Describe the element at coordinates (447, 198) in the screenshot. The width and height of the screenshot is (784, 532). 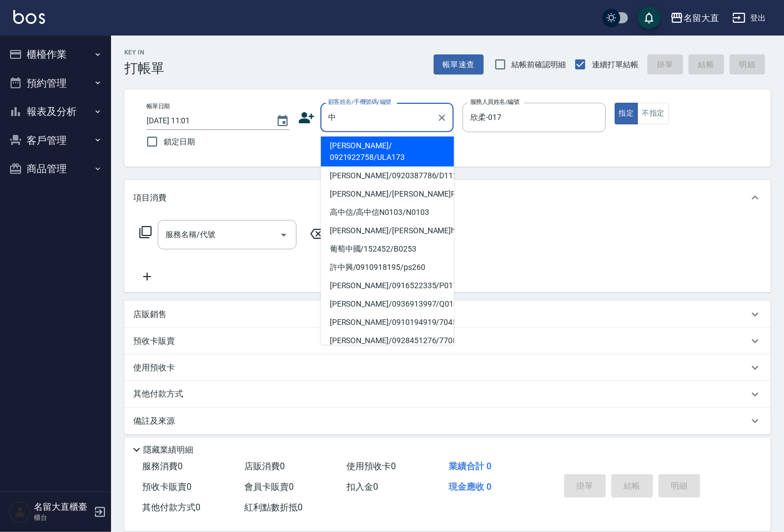
I see `div: 項目消費` at that location.